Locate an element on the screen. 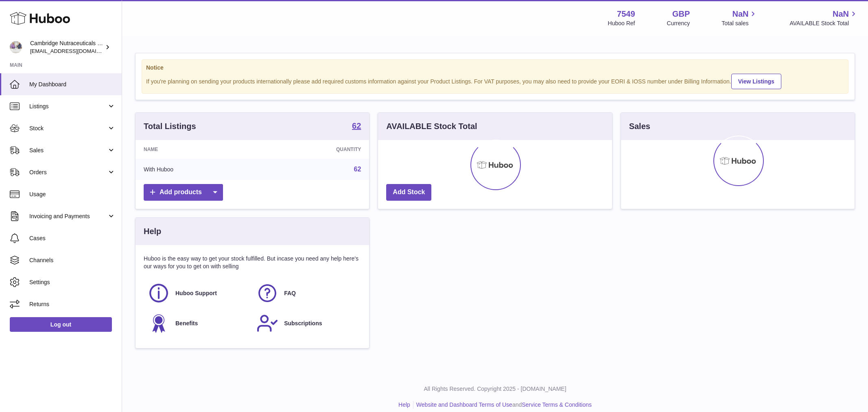 This screenshot has height=412, width=868. th: Quantity is located at coordinates (314, 149).